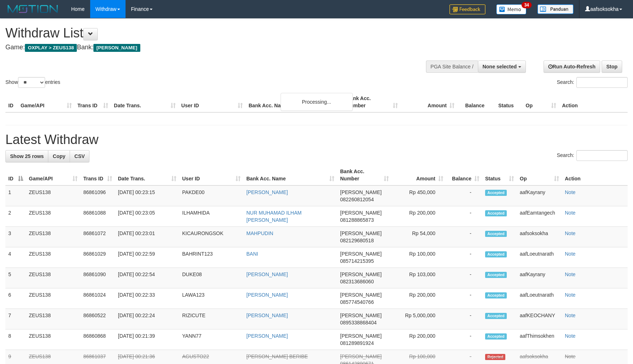 This screenshot has width=633, height=364. Describe the element at coordinates (539, 298) in the screenshot. I see `td: aafLoeutnarath` at that location.